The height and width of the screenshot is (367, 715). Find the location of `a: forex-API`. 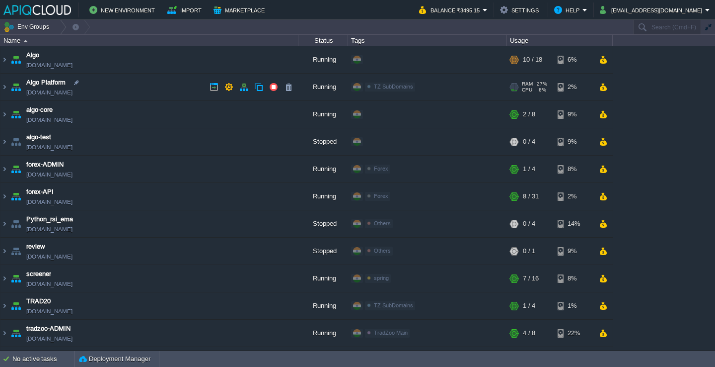

a: forex-API is located at coordinates (40, 192).